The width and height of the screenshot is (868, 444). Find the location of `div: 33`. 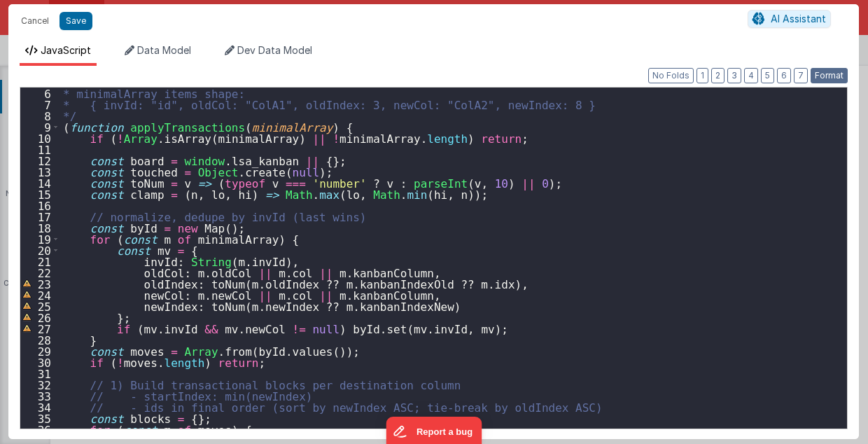

div: 33 is located at coordinates (40, 396).